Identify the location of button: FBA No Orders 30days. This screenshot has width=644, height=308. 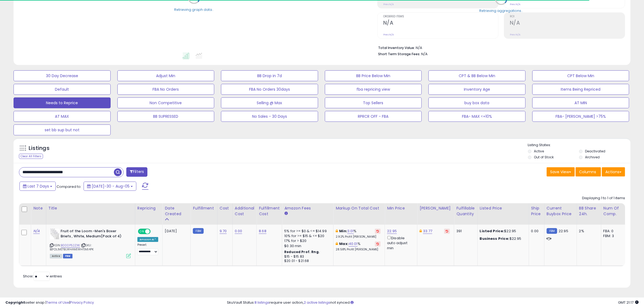
(269, 89).